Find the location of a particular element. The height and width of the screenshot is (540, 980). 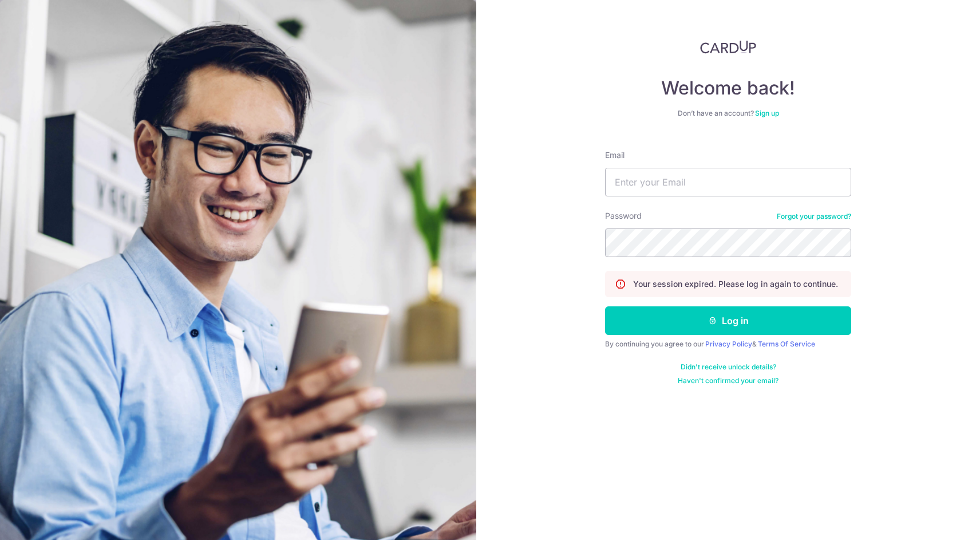

div: Don’t have an account? is located at coordinates (728, 114).